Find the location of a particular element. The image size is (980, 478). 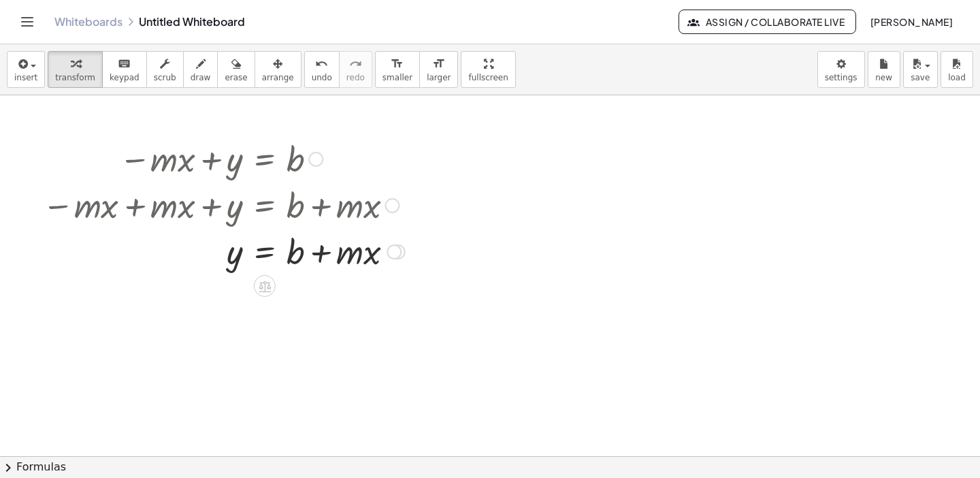

span: redo is located at coordinates (355, 77).